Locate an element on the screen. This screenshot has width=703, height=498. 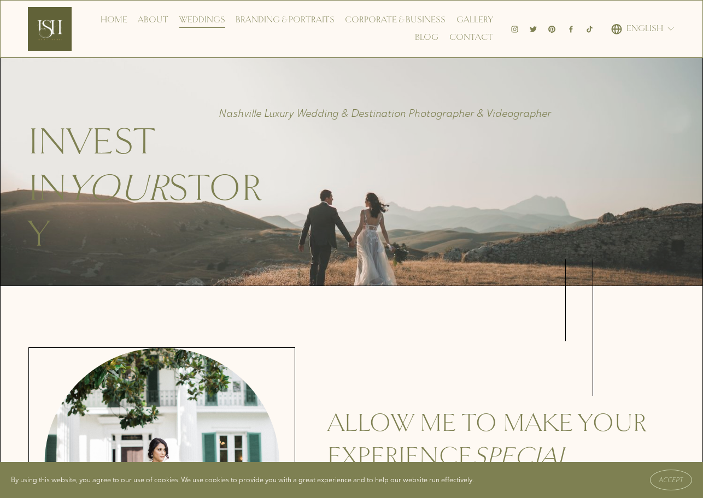
h2: Allow me to make your experience is located at coordinates (501, 440).